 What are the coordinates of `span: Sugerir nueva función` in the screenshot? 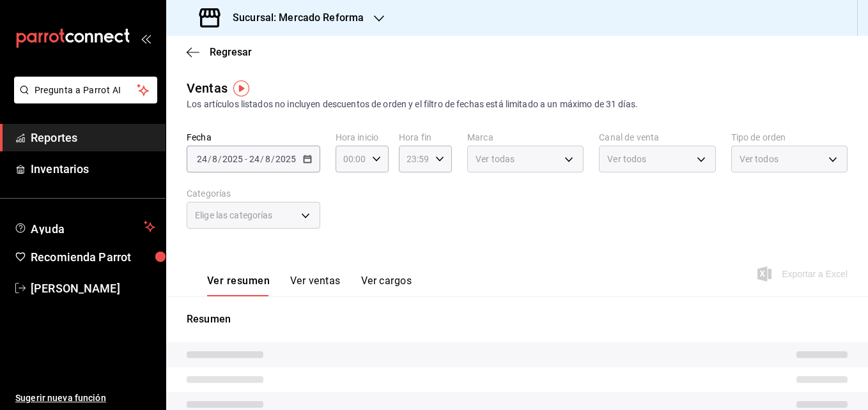 It's located at (85, 398).